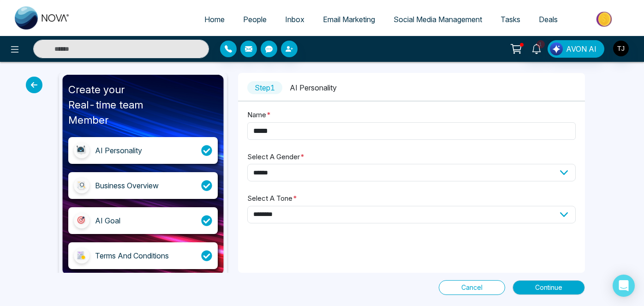  Describe the element at coordinates (295, 19) in the screenshot. I see `a: Inbox` at that location.